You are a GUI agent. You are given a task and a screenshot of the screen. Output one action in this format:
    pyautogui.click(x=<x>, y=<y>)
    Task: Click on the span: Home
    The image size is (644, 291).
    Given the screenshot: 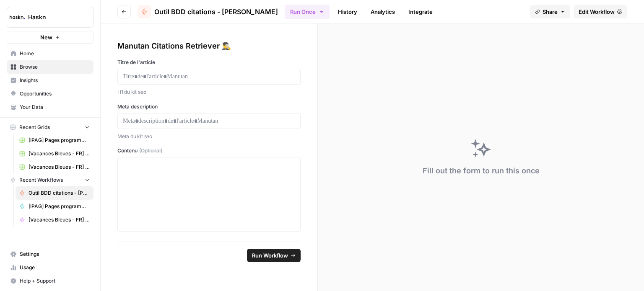 What is the action you would take?
    pyautogui.click(x=55, y=54)
    